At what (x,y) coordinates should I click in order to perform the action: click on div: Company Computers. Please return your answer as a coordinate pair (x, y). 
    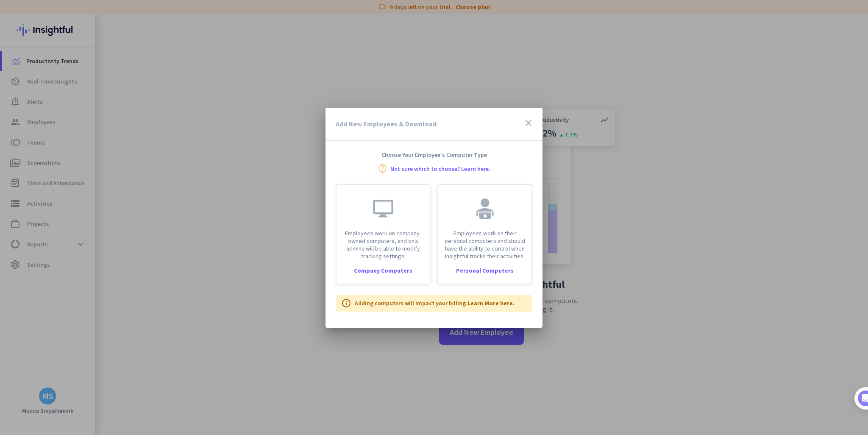
    Looking at the image, I should click on (383, 270).